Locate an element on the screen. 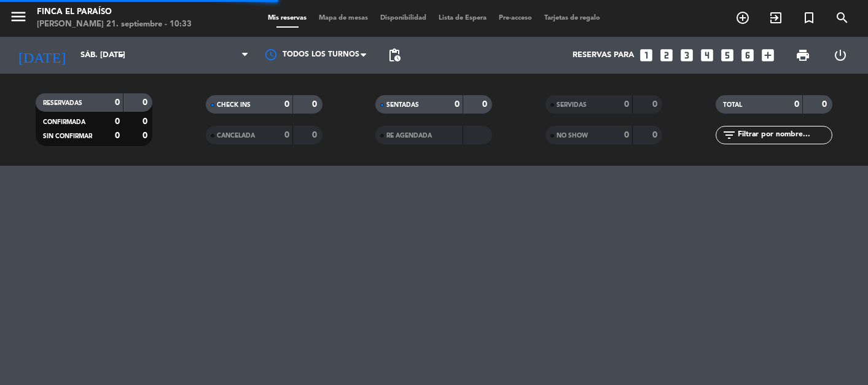  i: exit_to_app is located at coordinates (776, 18).